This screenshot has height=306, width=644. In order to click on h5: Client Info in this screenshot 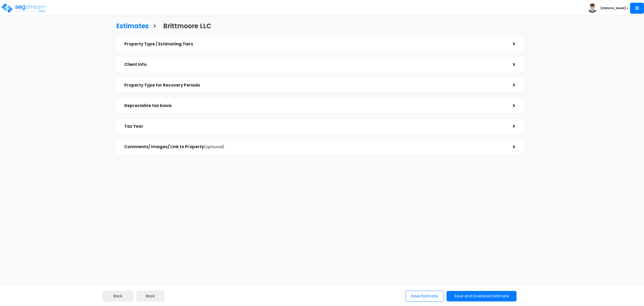, I will do `click(315, 65)`.